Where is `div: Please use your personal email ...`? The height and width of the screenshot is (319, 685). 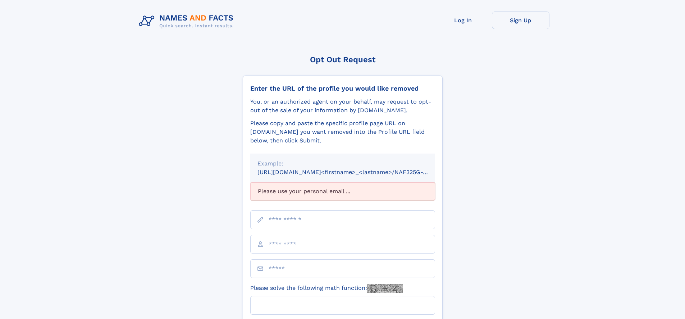
div: Please use your personal email ... is located at coordinates (343, 191).